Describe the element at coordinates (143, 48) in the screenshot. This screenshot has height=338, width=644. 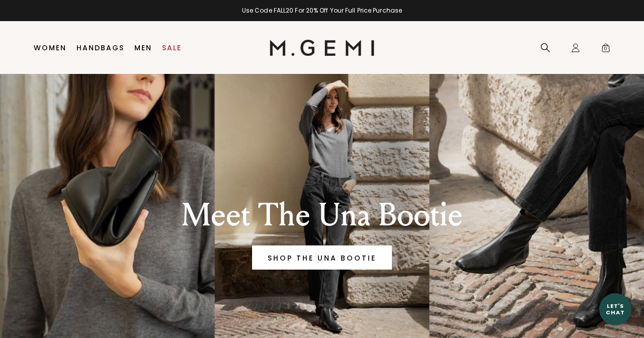
I see `a: Men` at that location.